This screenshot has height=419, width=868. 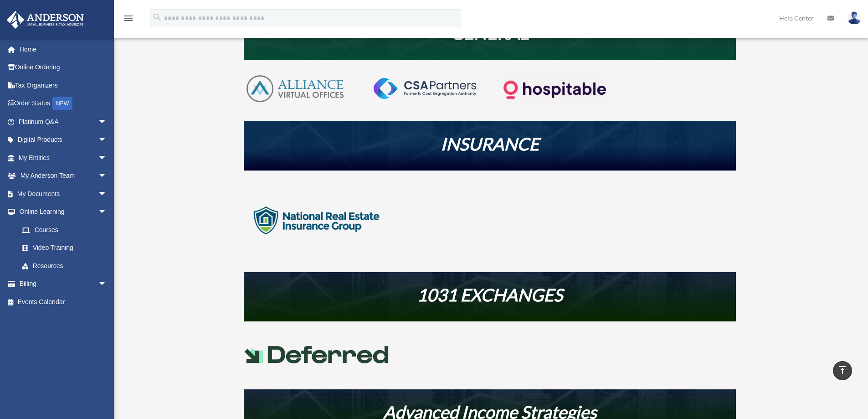 I want to click on a: Digital Productsarrow_drop_down, so click(x=63, y=140).